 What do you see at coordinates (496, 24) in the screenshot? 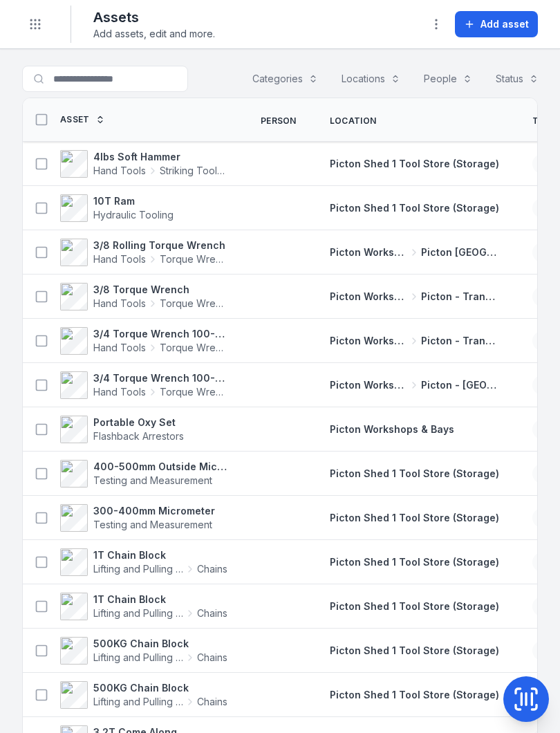
I see `button: Add asset` at bounding box center [496, 24].